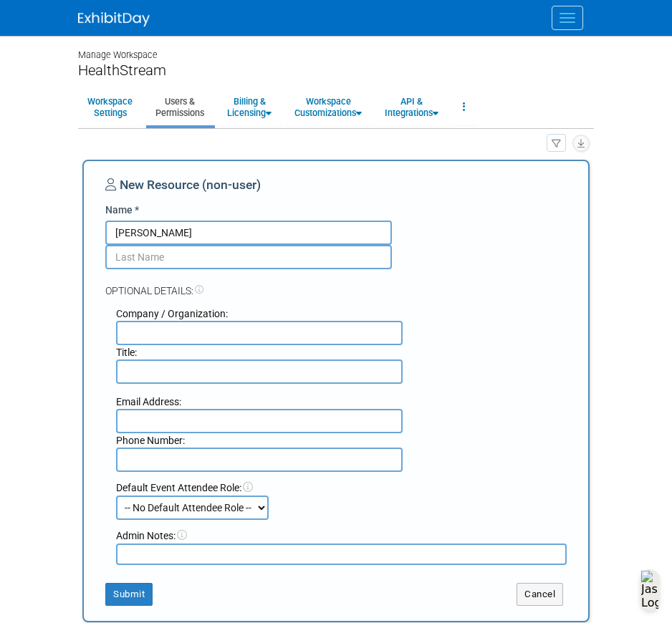 The width and height of the screenshot is (672, 623). I want to click on button: Menu, so click(567, 18).